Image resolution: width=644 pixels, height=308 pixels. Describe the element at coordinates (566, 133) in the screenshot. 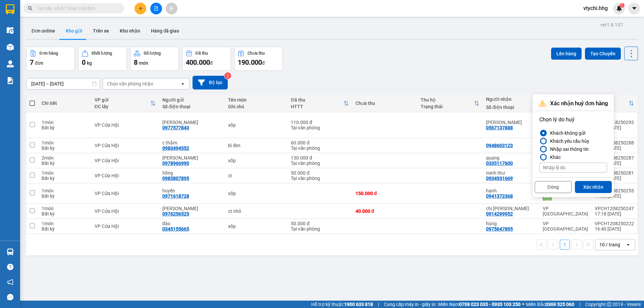

I see `div: Khách không gửi` at that location.